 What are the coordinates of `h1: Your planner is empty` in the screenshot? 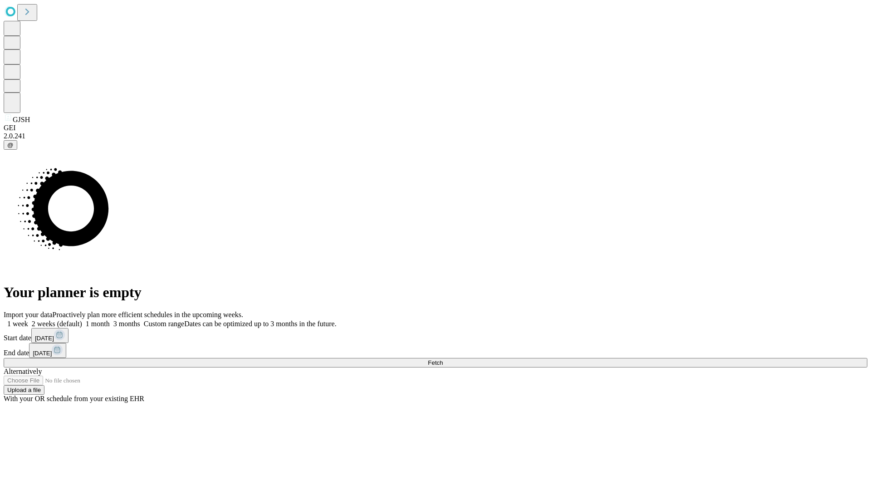 It's located at (435, 292).